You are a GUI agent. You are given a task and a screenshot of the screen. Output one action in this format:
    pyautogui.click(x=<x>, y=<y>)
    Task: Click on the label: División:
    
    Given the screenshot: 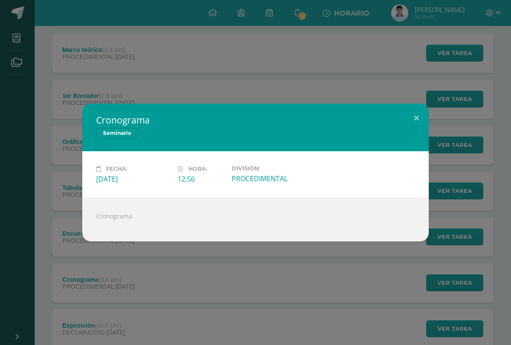 What is the action you would take?
    pyautogui.click(x=269, y=168)
    